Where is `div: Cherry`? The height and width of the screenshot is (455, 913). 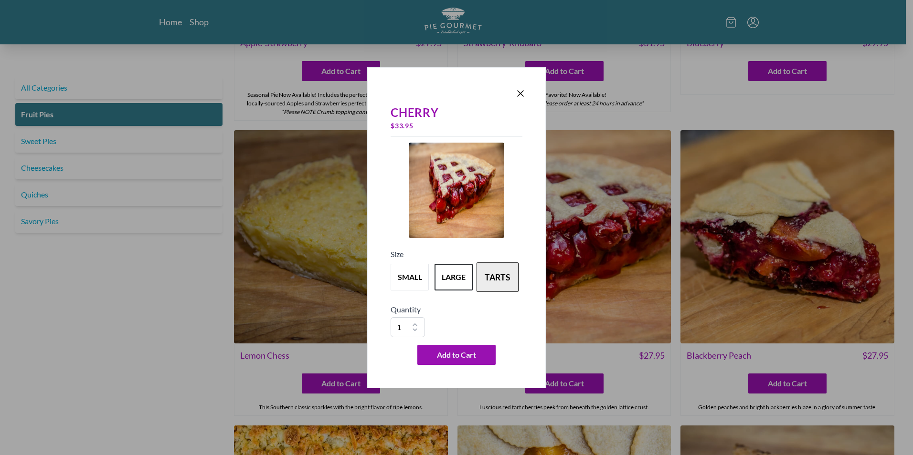
div: Cherry is located at coordinates (456, 113).